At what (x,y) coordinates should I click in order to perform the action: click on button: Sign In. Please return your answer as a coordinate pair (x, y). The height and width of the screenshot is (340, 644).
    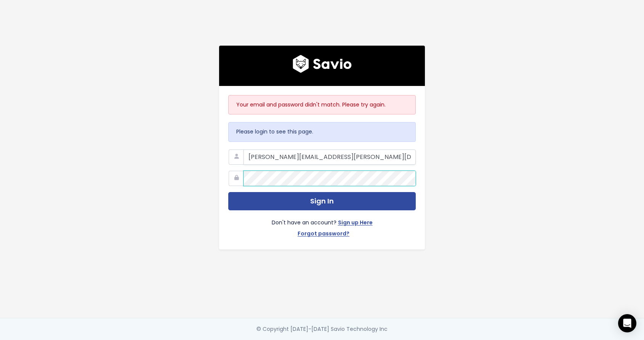
    Looking at the image, I should click on (322, 201).